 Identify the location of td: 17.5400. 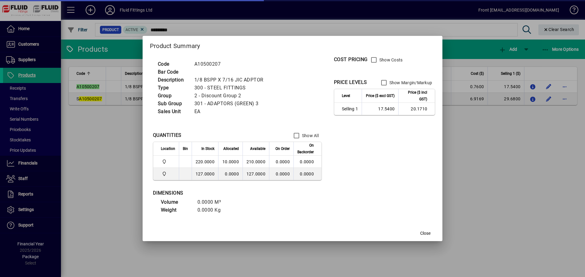
(380, 109).